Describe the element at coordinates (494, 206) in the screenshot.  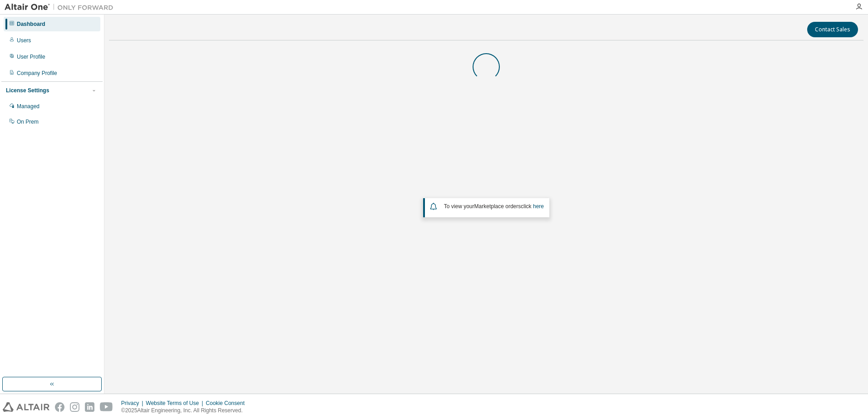
I see `span: To view your click` at that location.